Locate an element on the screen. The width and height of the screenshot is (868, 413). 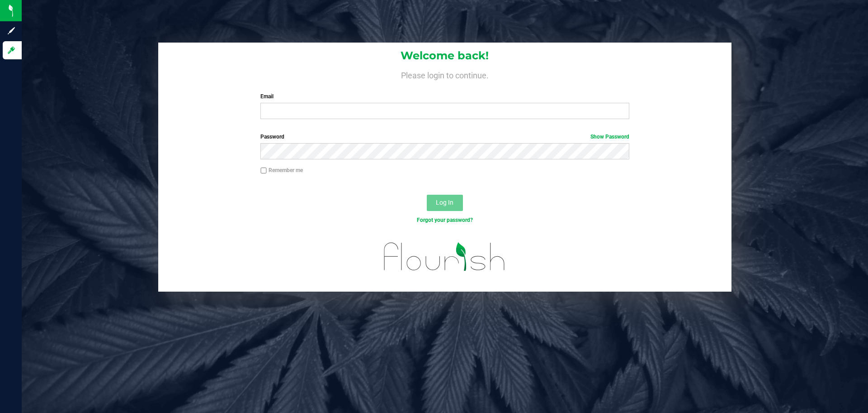
h1: Welcome back! is located at coordinates (445, 55).